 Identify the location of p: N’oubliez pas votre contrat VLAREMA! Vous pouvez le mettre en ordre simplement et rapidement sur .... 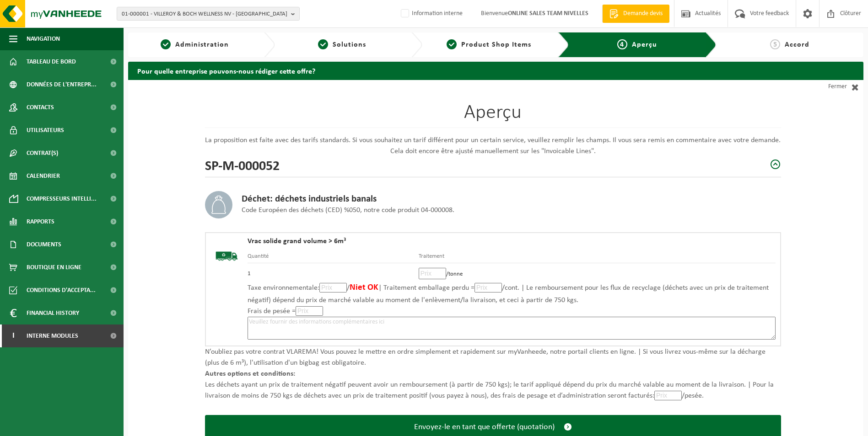
(493, 358).